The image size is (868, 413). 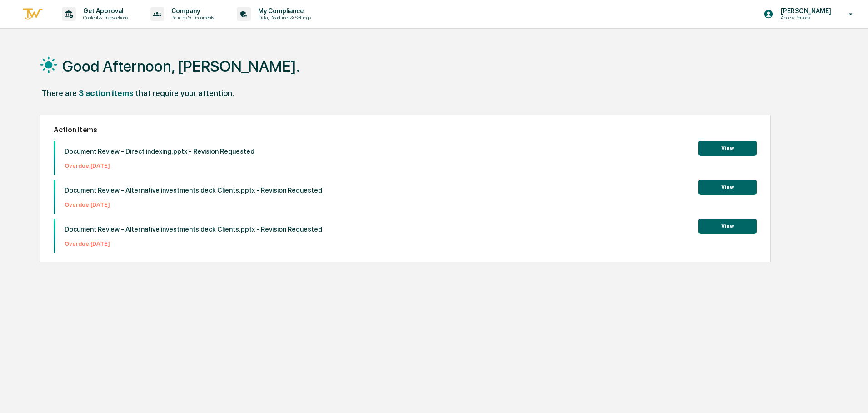 I want to click on div: that require your attention., so click(x=185, y=93).